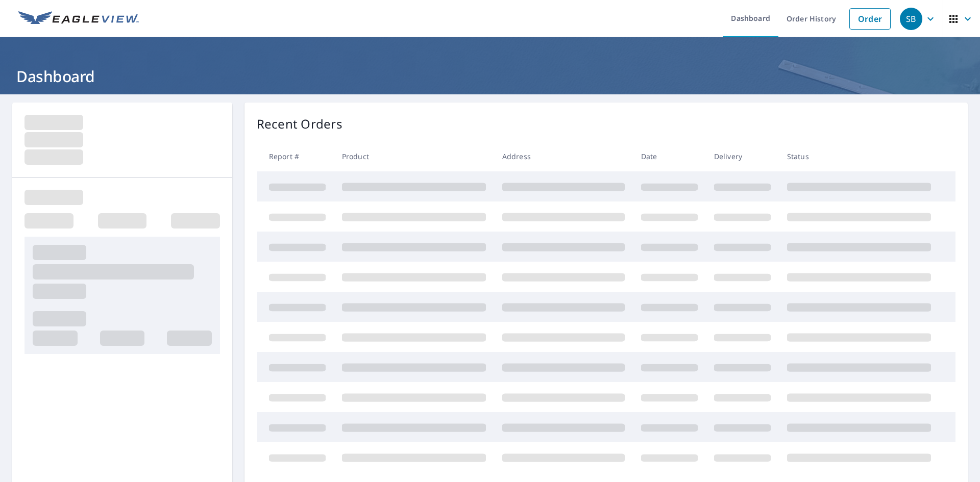 This screenshot has height=482, width=980. I want to click on img: EV Logo, so click(78, 19).